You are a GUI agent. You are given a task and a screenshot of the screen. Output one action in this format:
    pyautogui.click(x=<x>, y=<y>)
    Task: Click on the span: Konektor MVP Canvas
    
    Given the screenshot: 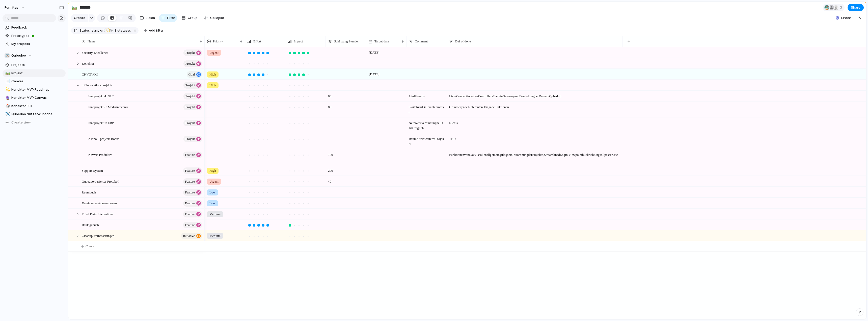 What is the action you would take?
    pyautogui.click(x=38, y=98)
    